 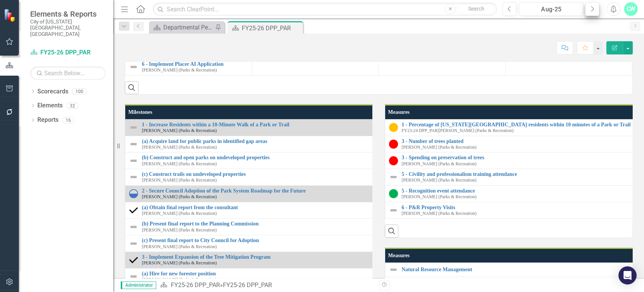 I want to click on div: Departmental Performance Plans, so click(x=188, y=27).